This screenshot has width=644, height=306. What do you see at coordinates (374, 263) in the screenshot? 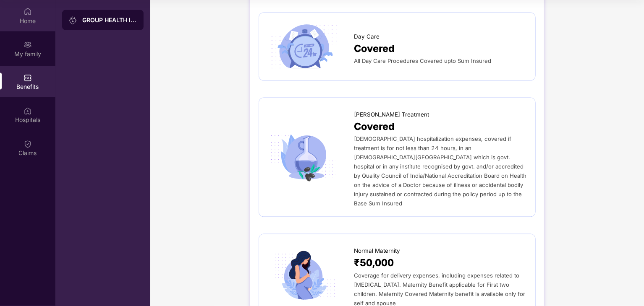
I see `span: ₹50,000` at bounding box center [374, 263].